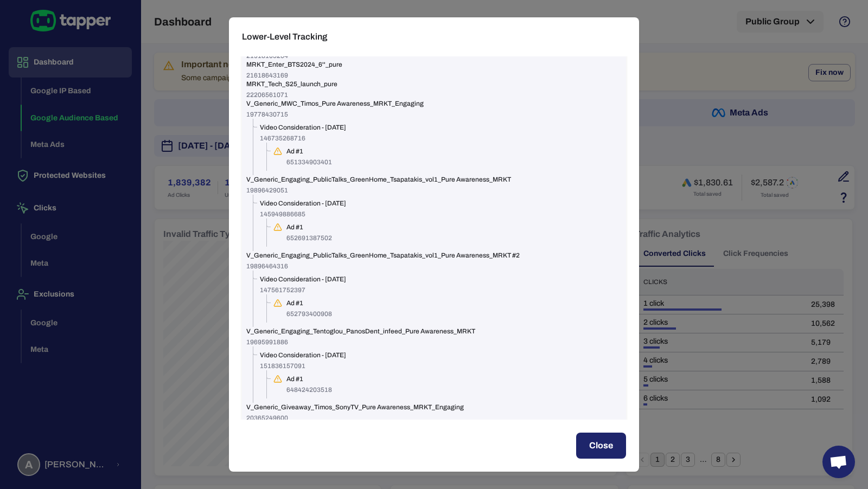 The height and width of the screenshot is (489, 868). What do you see at coordinates (434, 104) in the screenshot?
I see `span: V_Generic_MWC_Timos_Pure Awareness_MRKT_Engaging` at bounding box center [434, 104].